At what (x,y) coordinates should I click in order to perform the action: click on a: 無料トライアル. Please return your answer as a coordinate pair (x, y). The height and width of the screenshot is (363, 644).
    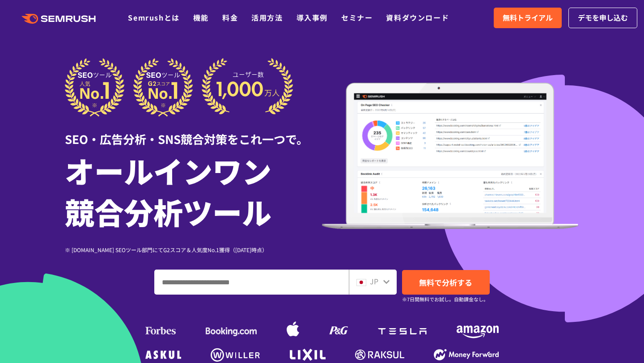
    Looking at the image, I should click on (528, 18).